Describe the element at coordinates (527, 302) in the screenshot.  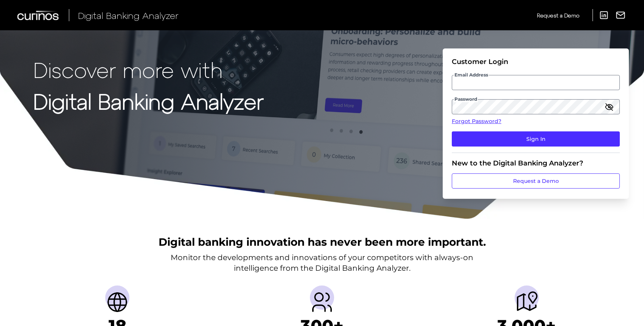
I see `img: Journeys` at that location.